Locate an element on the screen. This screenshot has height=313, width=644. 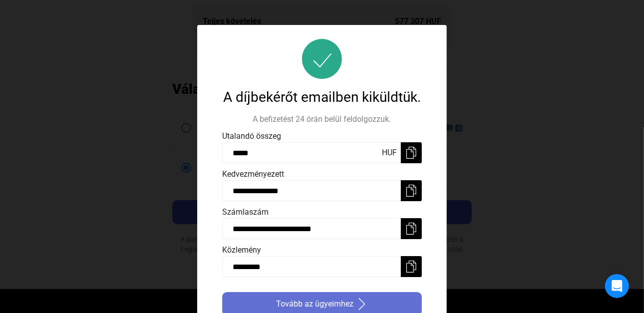
img: success-icon is located at coordinates (322, 59).